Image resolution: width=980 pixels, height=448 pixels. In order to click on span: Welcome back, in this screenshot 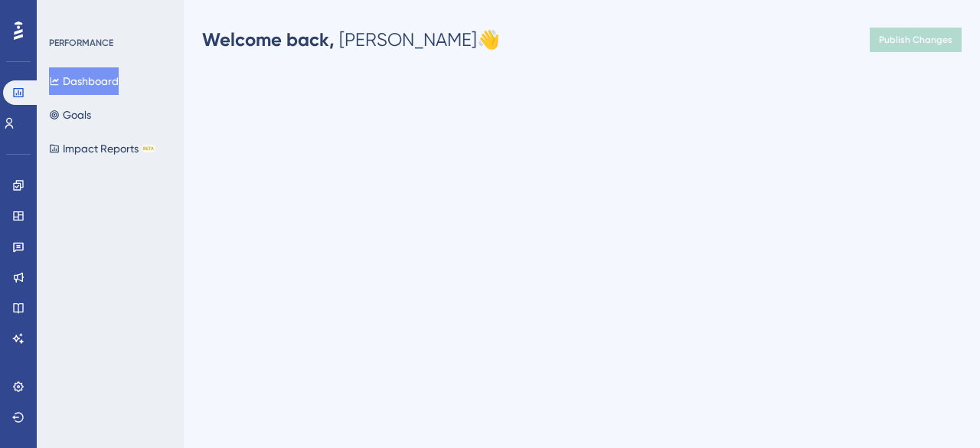, I will do `click(268, 39)`.